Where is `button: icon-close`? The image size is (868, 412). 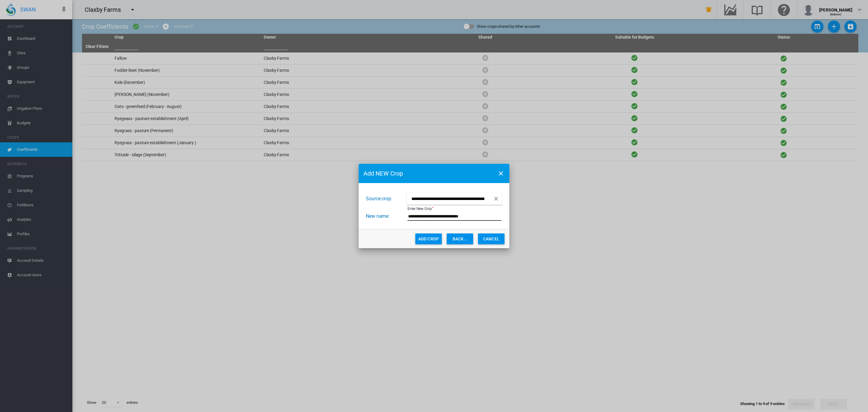
button: icon-close is located at coordinates (501, 174).